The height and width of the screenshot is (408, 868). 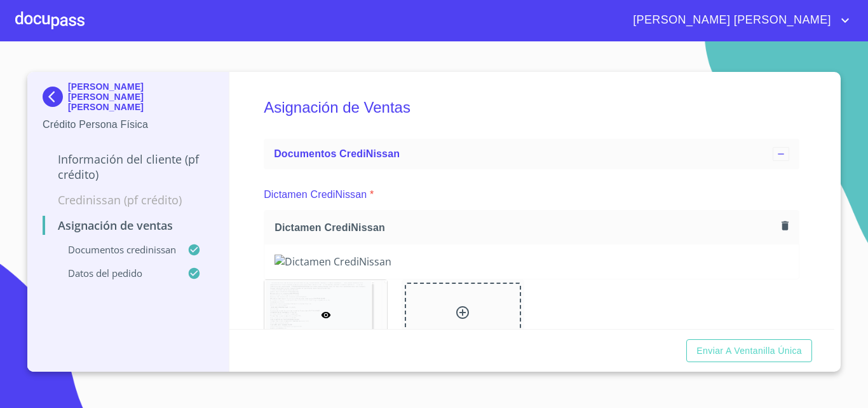 What do you see at coordinates (127, 226) in the screenshot?
I see `p: Asignación de Ventas` at bounding box center [127, 226].